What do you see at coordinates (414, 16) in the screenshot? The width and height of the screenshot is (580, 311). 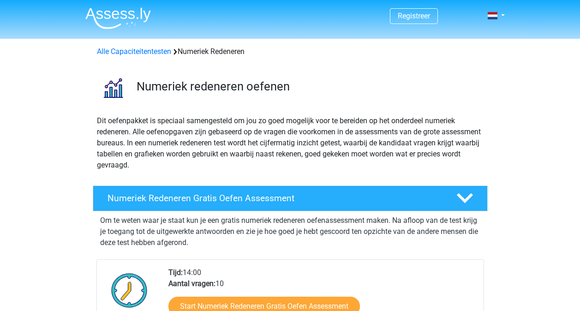 I see `a: Registreer` at bounding box center [414, 16].